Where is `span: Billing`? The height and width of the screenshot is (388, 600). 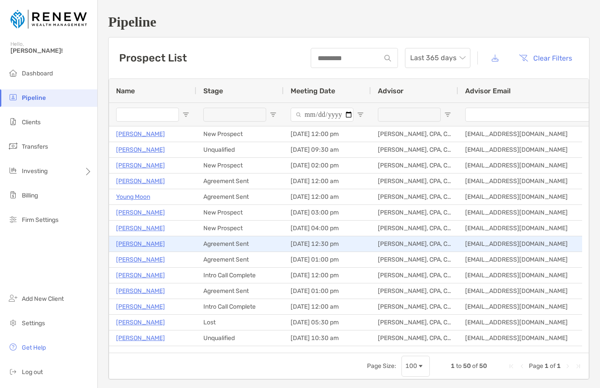
span: Billing is located at coordinates (30, 195).